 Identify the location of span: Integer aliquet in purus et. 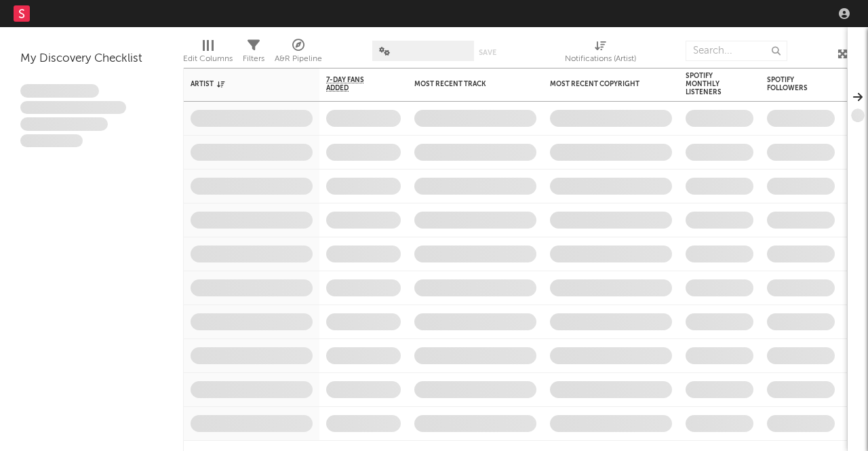
(73, 107).